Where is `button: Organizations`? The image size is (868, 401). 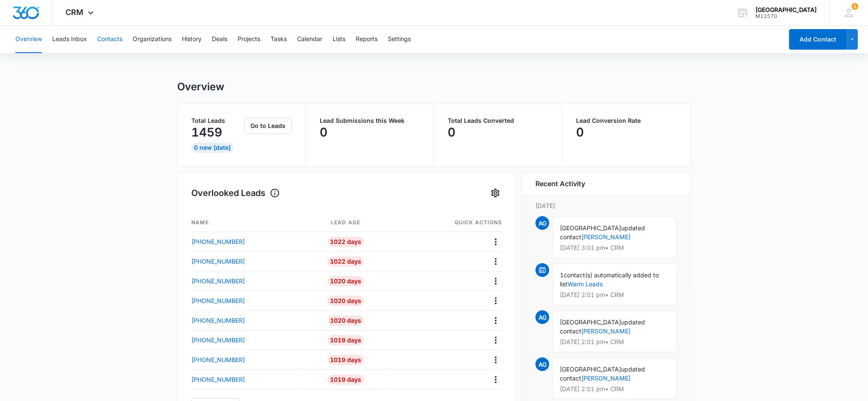
button: Organizations is located at coordinates (152, 39).